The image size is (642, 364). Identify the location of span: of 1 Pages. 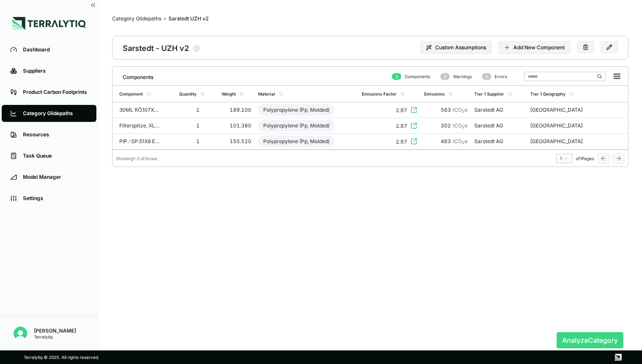
(585, 159).